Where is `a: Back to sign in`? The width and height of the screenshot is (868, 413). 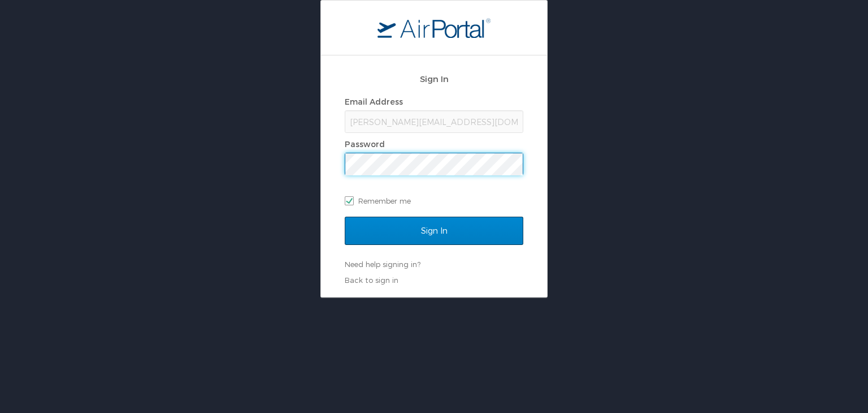 a: Back to sign in is located at coordinates (372, 280).